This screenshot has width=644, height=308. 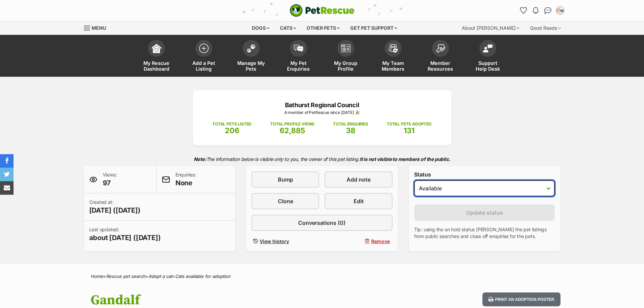 What do you see at coordinates (441, 56) in the screenshot?
I see `a: Member Resources` at bounding box center [441, 56].